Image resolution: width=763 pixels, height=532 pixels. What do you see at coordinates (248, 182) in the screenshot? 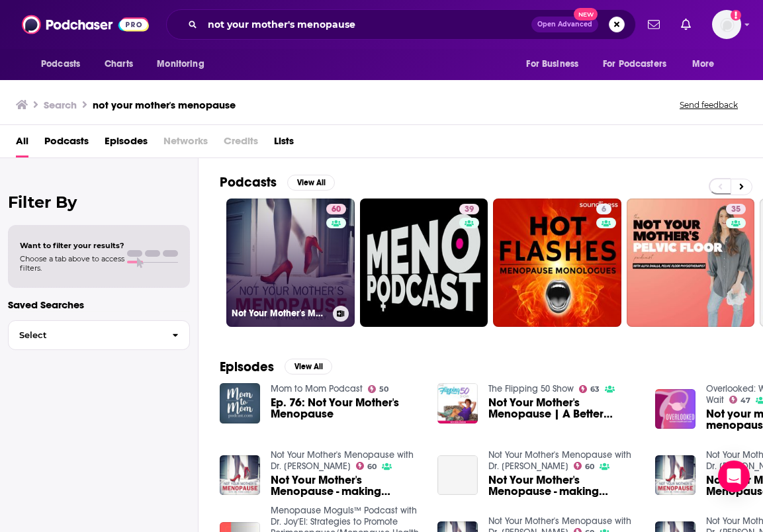
I see `h2: Podcasts` at bounding box center [248, 182].